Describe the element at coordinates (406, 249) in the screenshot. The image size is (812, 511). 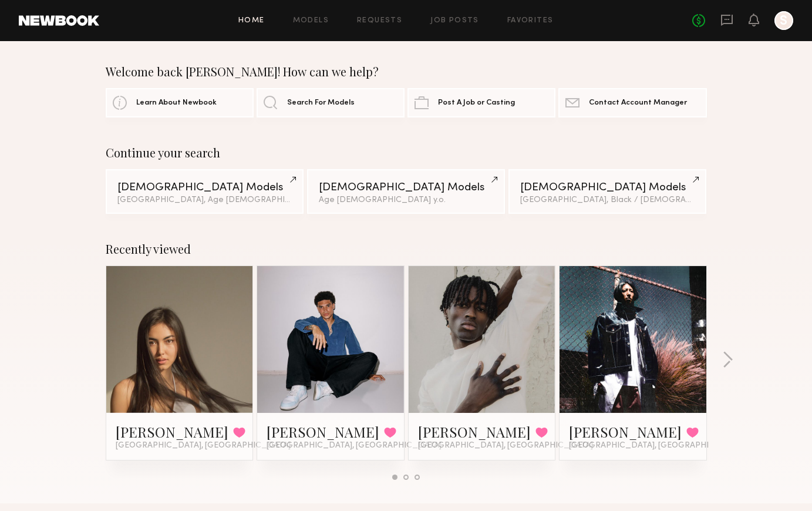
I see `div: Recently viewed` at that location.